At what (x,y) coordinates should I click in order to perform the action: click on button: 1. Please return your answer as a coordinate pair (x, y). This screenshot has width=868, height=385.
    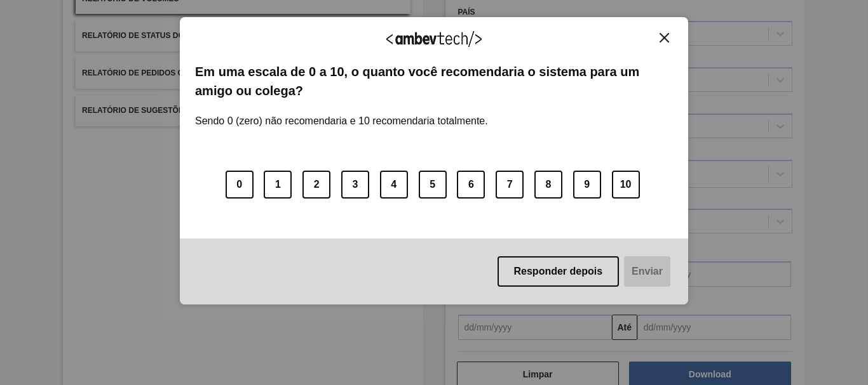
    Looking at the image, I should click on (278, 184).